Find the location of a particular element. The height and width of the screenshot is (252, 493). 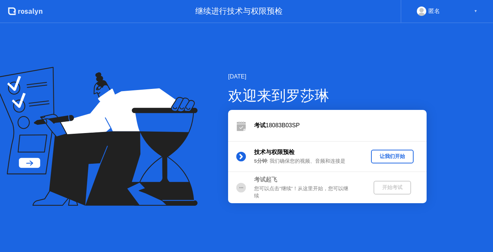

b: 考试起飞 is located at coordinates (266, 179).